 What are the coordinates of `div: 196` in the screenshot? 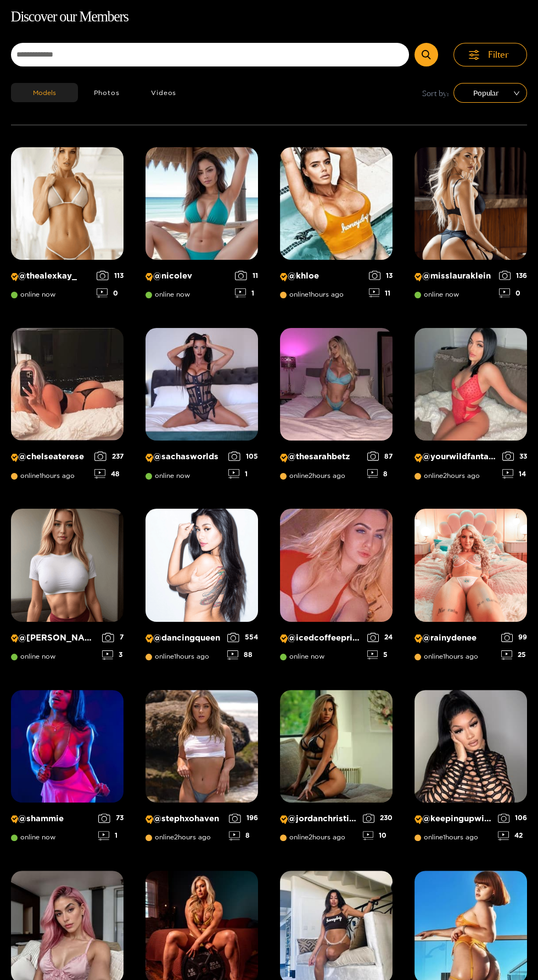 It's located at (243, 818).